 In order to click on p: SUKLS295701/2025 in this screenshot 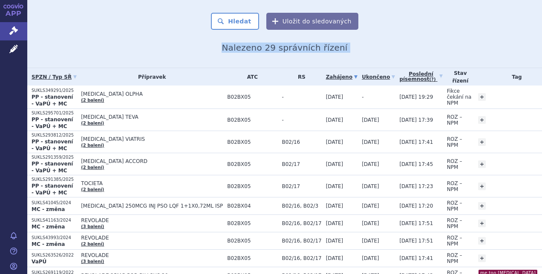, I will do `click(54, 113)`.